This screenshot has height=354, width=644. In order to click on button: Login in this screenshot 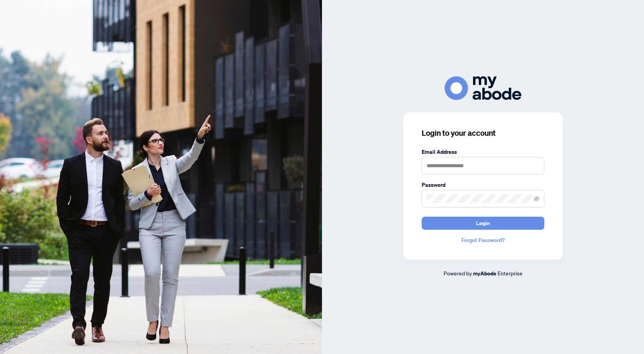, I will do `click(483, 223)`.